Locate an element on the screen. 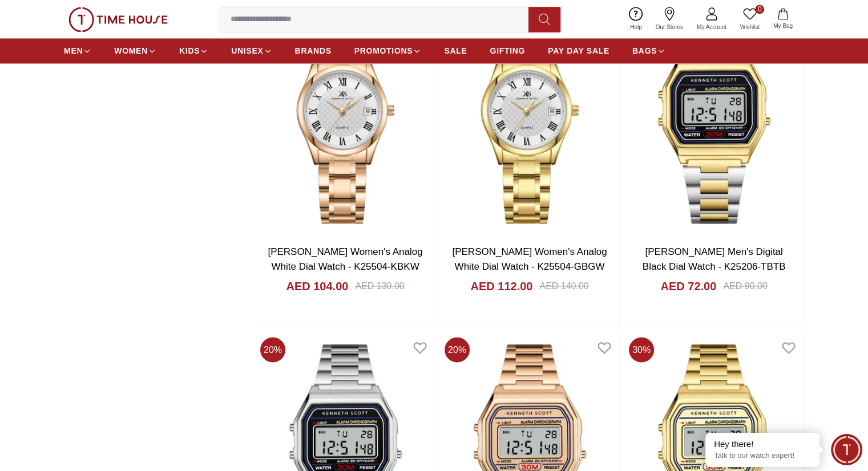  div: AED 140.00 is located at coordinates (564, 286).